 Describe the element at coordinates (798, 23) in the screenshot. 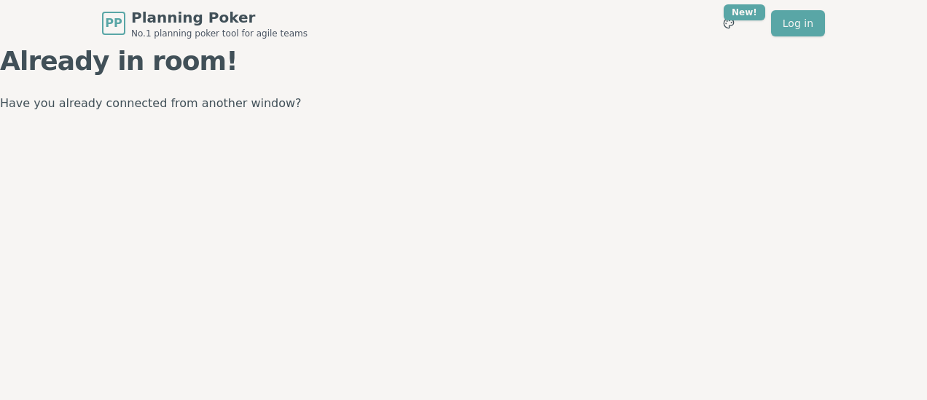

I see `a: Log in` at that location.